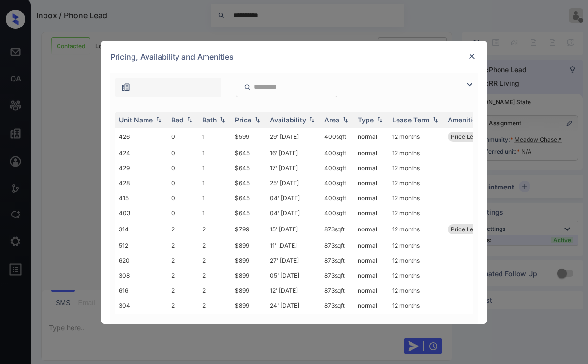 This screenshot has width=588, height=364. What do you see at coordinates (141, 212) in the screenshot?
I see `td: 403` at bounding box center [141, 212].